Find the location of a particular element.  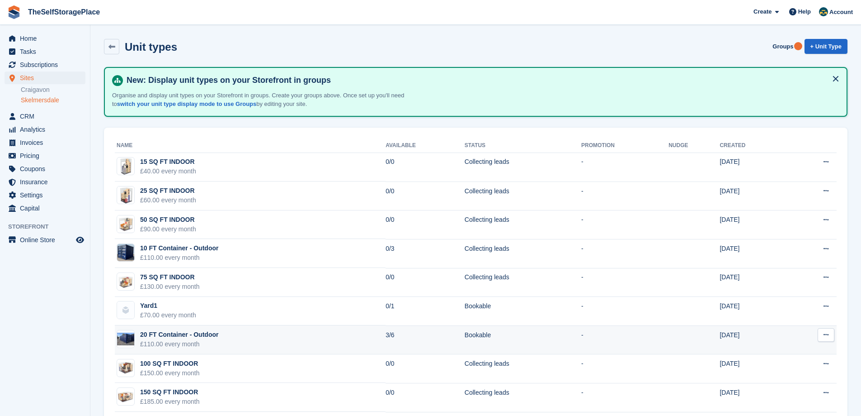

span: Storefront is located at coordinates (49, 227).